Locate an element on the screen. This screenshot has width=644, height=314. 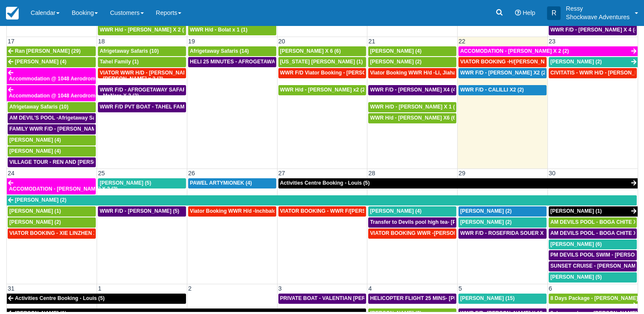
a: HELI 25 MINUTES - AFROGETAWAY SAFARIS X5 (5) is located at coordinates (232, 62).